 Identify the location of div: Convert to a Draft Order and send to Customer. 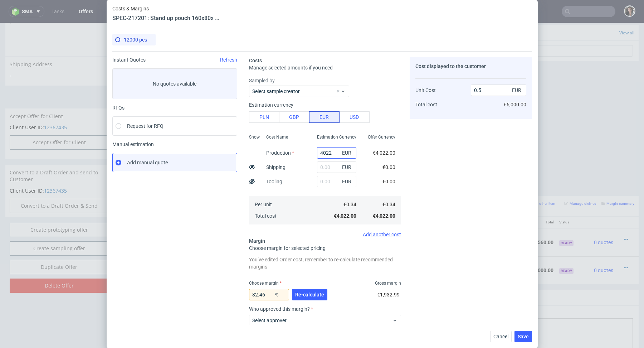
(59, 153).